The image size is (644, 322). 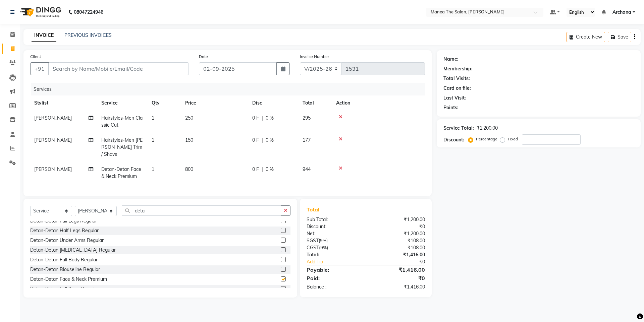 I want to click on div: Name:, so click(x=451, y=59).